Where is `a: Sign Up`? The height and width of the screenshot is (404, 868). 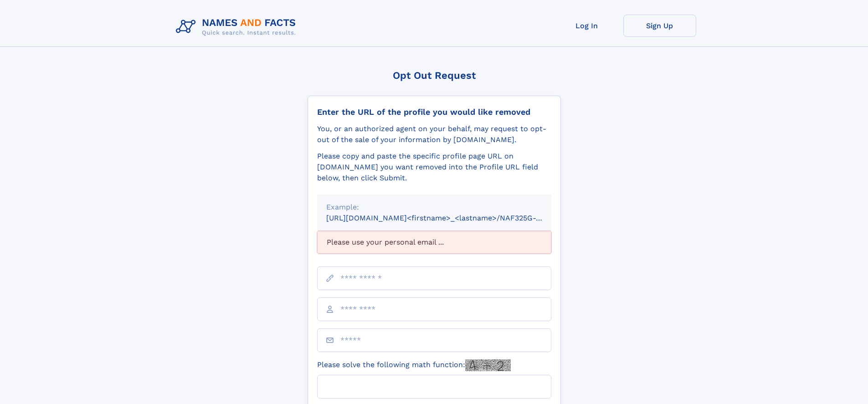 a: Sign Up is located at coordinates (660, 26).